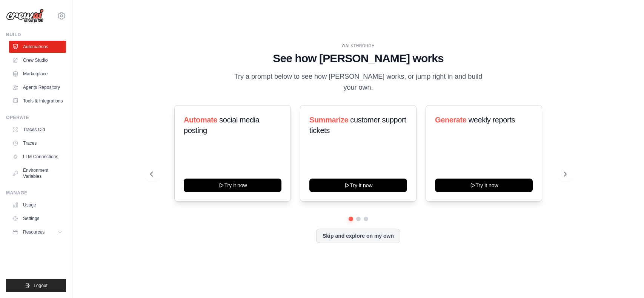  I want to click on a: Automations, so click(37, 47).